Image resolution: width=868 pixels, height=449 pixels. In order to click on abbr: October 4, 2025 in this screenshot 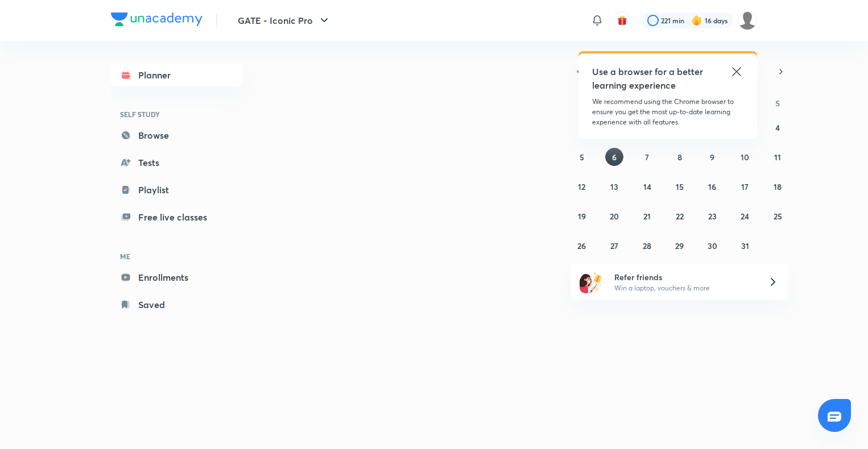, I will do `click(777, 127)`.